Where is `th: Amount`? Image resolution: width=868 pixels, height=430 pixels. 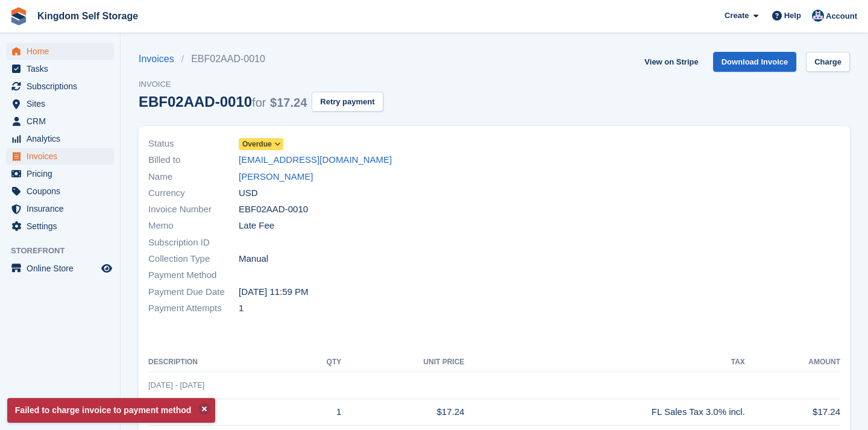
th: Amount is located at coordinates (793, 362).